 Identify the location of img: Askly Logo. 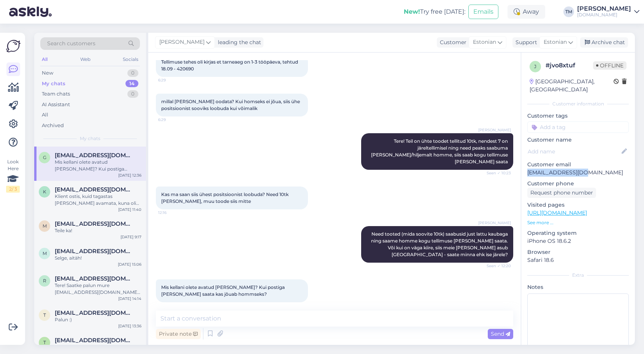
(14, 46).